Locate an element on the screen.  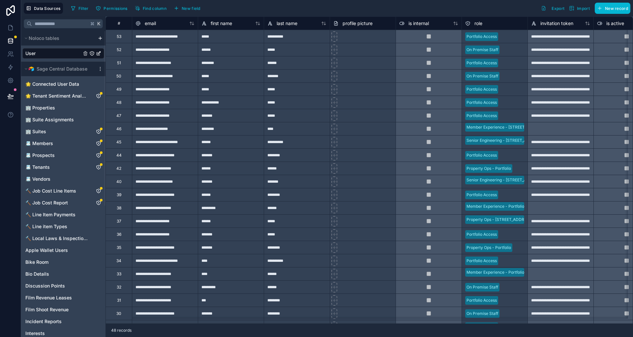
div: Apple Wallet Users is located at coordinates (63, 250).